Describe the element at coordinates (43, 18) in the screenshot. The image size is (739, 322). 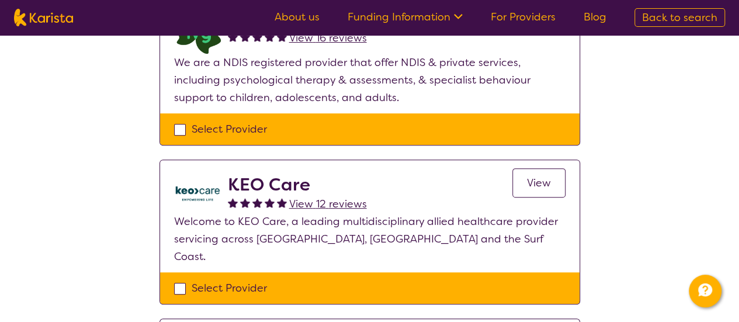
I see `img: Karista logo` at that location.